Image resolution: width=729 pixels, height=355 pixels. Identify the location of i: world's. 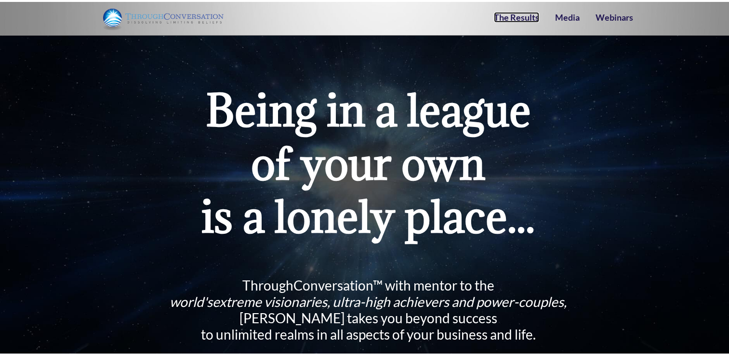
(368, 300).